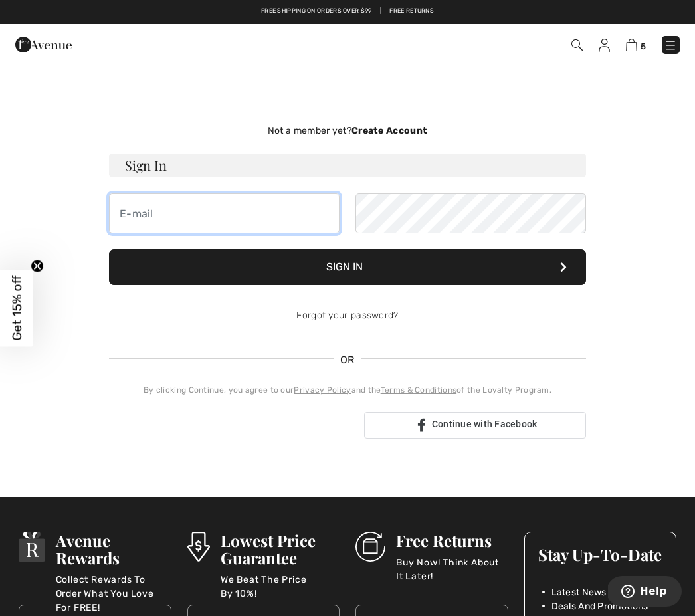 The image size is (695, 616). I want to click on div: By clicking Continue, you agree to our and the of the Loyalty Program., so click(348, 390).